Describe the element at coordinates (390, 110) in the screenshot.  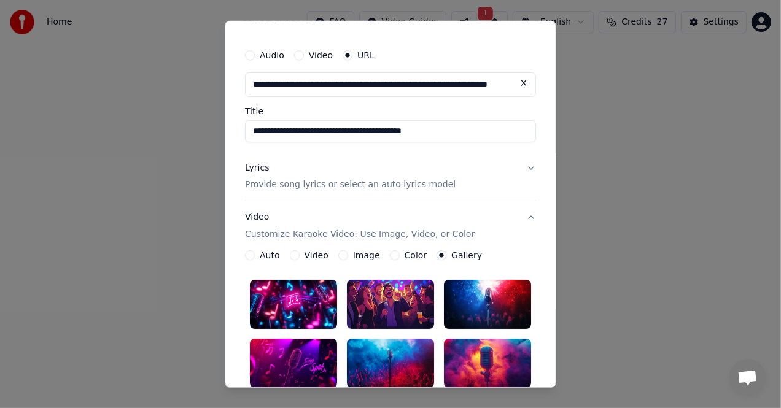
I see `label: Title` at that location.